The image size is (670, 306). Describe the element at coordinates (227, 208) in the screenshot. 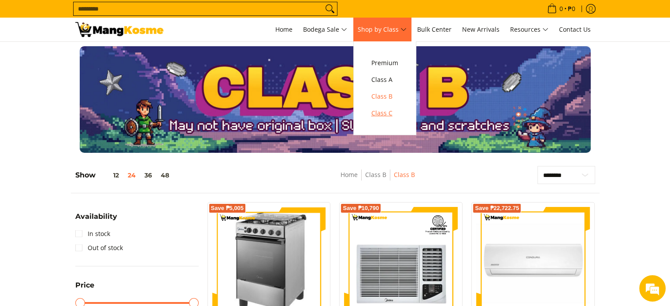

I see `span: Save ₱5,005` at that location.